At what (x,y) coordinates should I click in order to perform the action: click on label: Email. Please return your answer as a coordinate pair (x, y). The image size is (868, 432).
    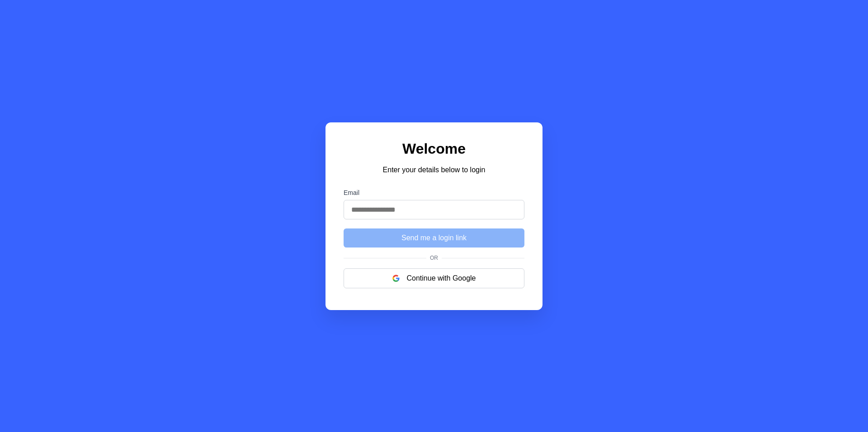
    Looking at the image, I should click on (434, 192).